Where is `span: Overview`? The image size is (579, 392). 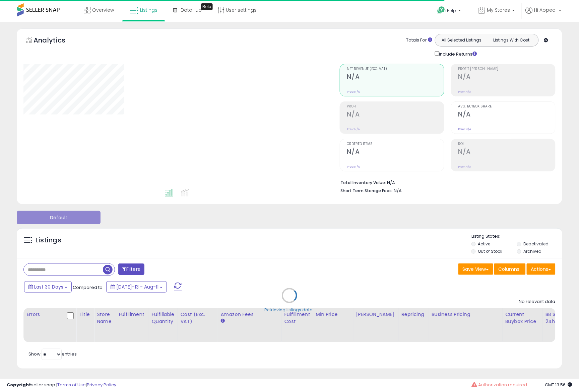
span: Overview is located at coordinates (103, 10).